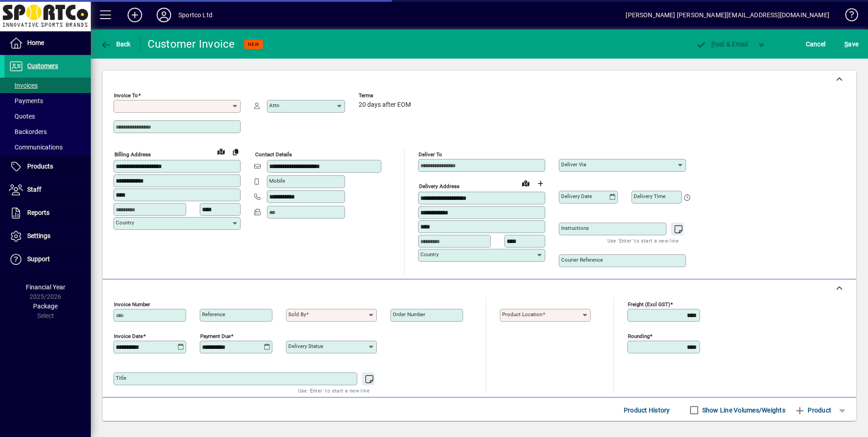 This screenshot has width=868, height=437. Describe the element at coordinates (722, 44) in the screenshot. I see `span: ost & Email` at that location.